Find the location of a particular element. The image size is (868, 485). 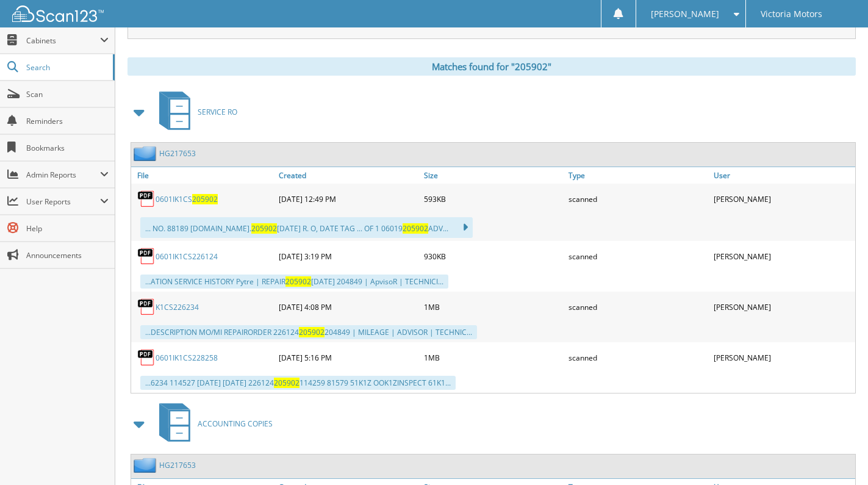

span: User Reports is located at coordinates (62, 202).